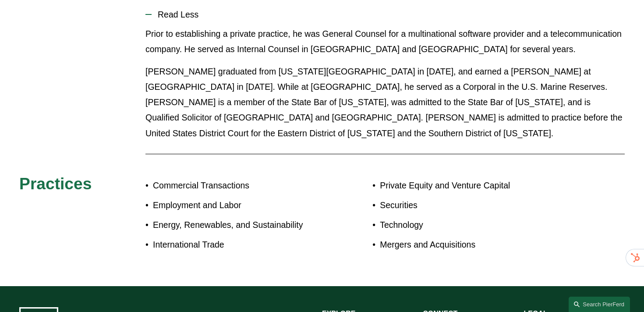  What do you see at coordinates (477, 245) in the screenshot?
I see `p: Mergers and Acquisitions` at bounding box center [477, 245].